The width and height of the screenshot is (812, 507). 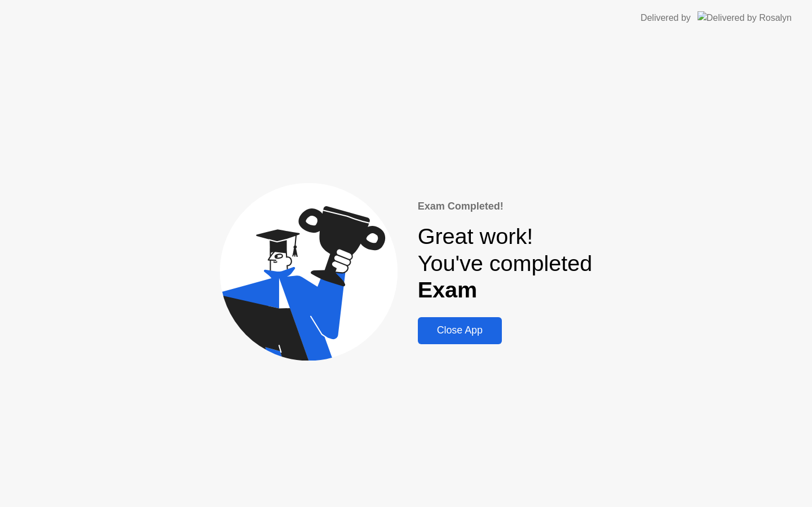 What do you see at coordinates (505, 263) in the screenshot?
I see `div: Great work! You've completed` at bounding box center [505, 263].